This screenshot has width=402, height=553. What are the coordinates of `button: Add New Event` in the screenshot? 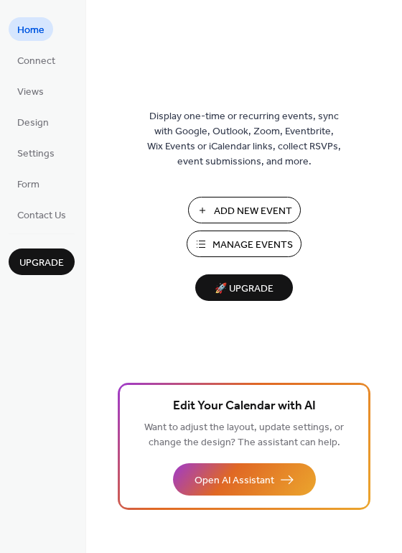 It's located at (244, 210).